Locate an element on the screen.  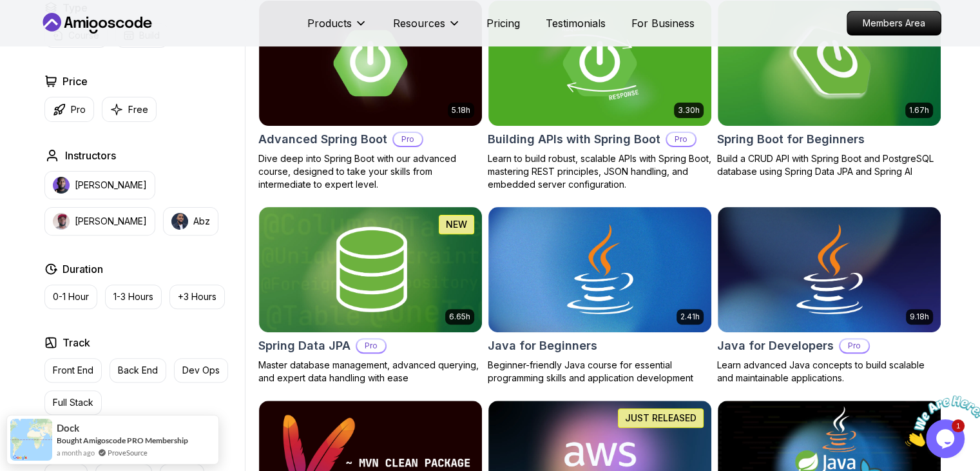
p: NEW is located at coordinates (456, 225).